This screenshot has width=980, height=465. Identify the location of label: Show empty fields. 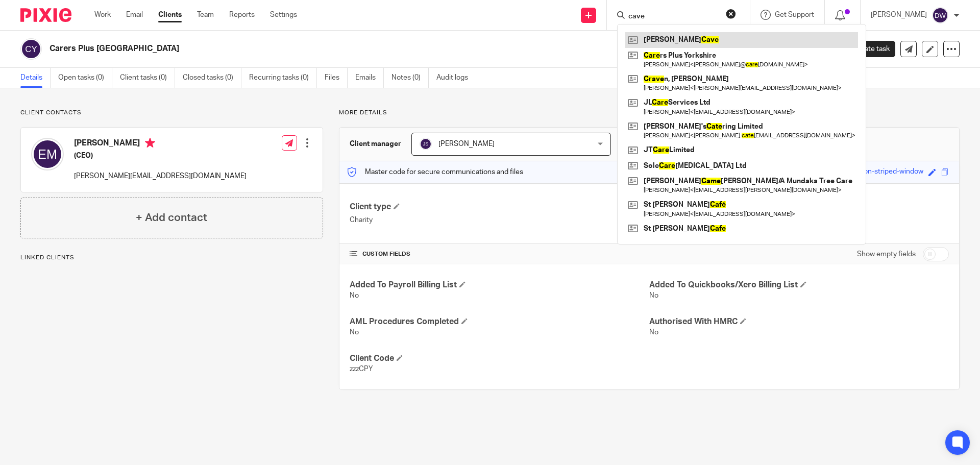
(886, 254).